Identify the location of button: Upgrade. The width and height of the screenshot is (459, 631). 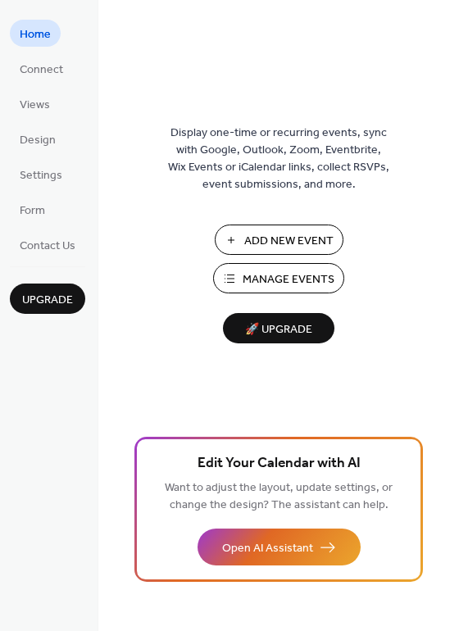
(48, 298).